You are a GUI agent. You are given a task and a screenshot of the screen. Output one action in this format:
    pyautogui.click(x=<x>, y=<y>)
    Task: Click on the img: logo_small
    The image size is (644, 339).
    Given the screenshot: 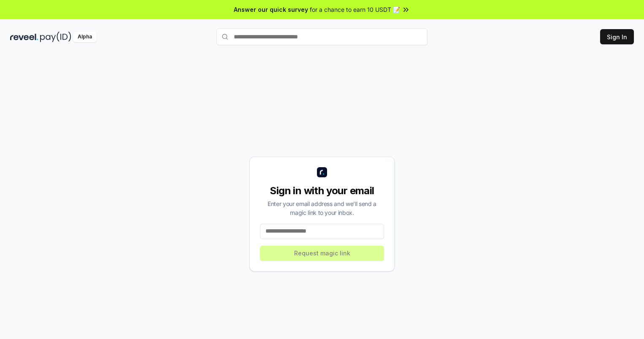 What is the action you would take?
    pyautogui.click(x=322, y=172)
    